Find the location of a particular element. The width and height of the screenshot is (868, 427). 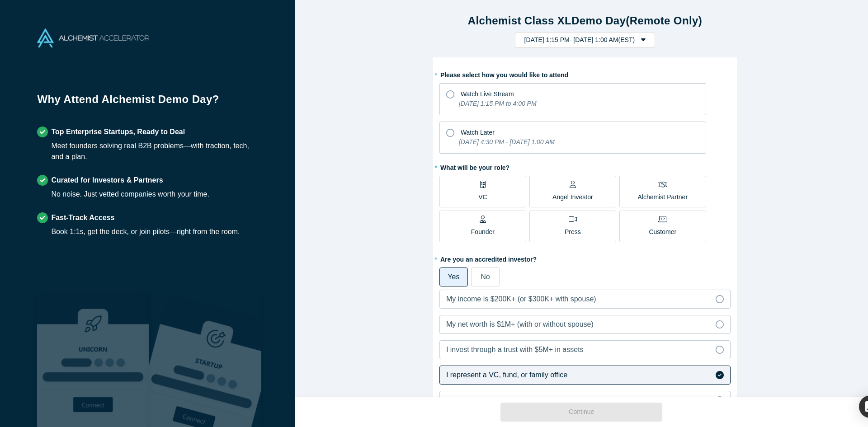

img: Prism AI is located at coordinates (205, 360).